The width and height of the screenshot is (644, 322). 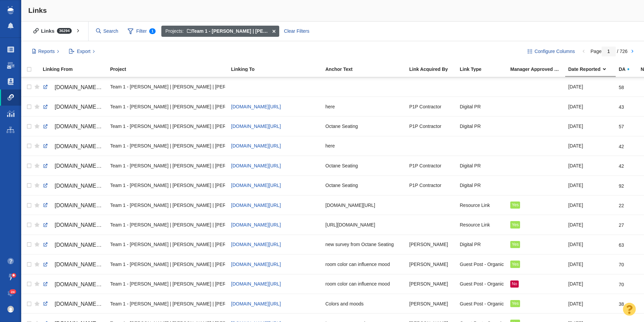 I want to click on div: 27, so click(x=622, y=223).